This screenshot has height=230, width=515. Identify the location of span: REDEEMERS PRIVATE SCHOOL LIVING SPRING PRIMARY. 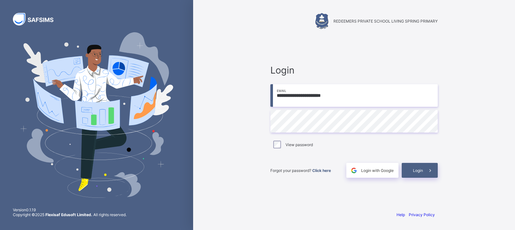
(386, 21).